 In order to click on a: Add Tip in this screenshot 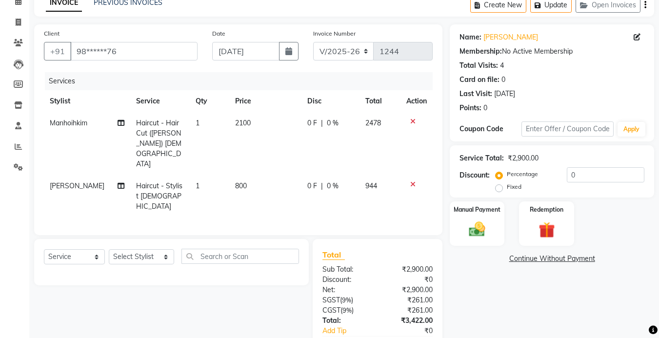, I will do `click(351, 331)`.